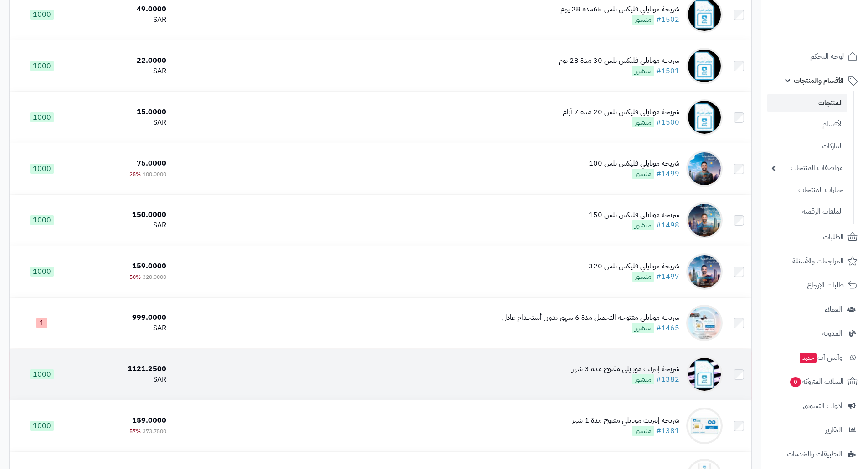 This screenshot has height=469, width=868. What do you see at coordinates (626, 369) in the screenshot?
I see `div: شريحة إنترنت موبايلي مفتوح مدة 3 شهر` at bounding box center [626, 369].